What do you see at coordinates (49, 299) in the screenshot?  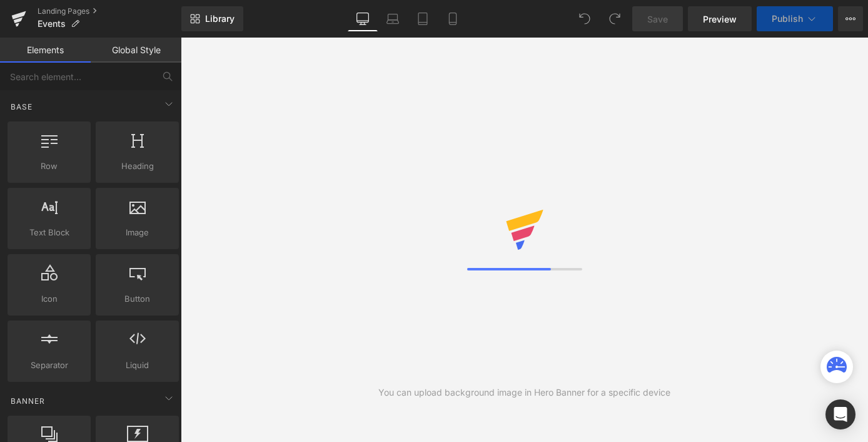 I see `span: Icon` at bounding box center [49, 299].